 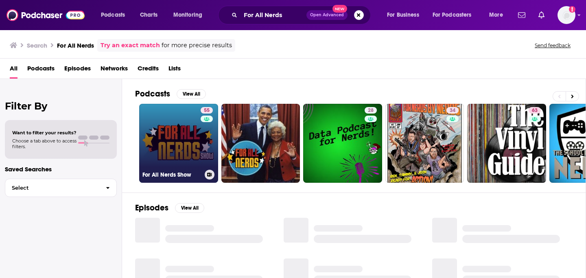 I want to click on span: New, so click(x=340, y=9).